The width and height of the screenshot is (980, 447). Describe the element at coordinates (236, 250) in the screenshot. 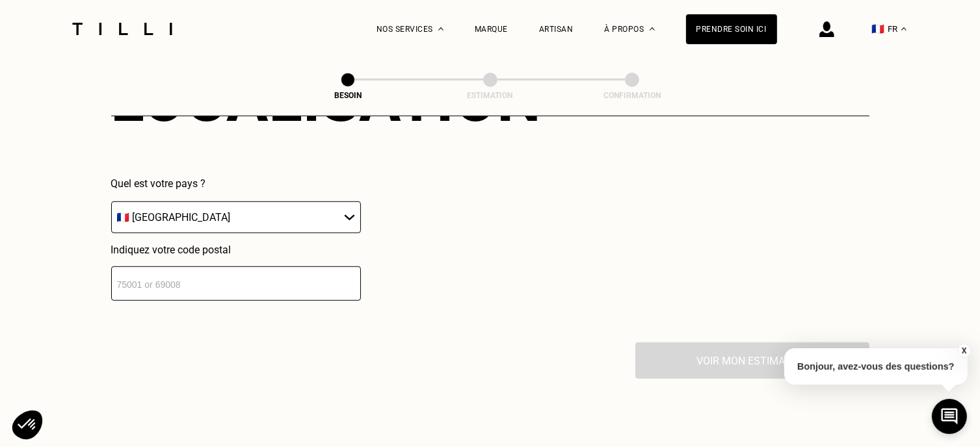

I see `p: Indiquez votre code postal` at that location.